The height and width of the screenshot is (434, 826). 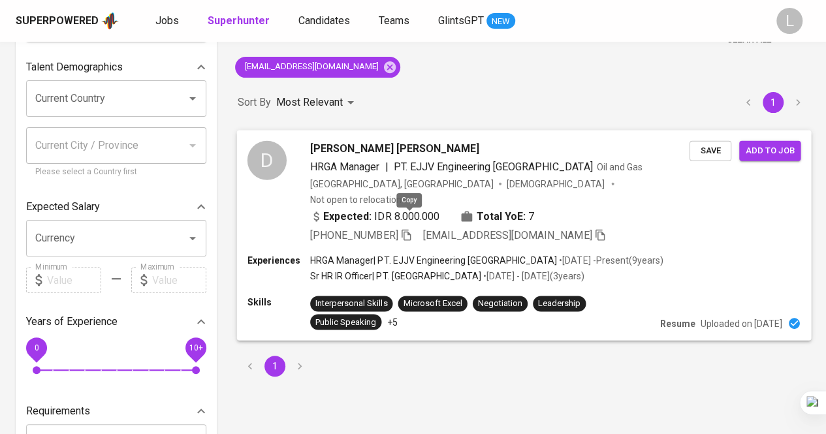 I want to click on a: GlintsGPT NEW, so click(x=477, y=21).